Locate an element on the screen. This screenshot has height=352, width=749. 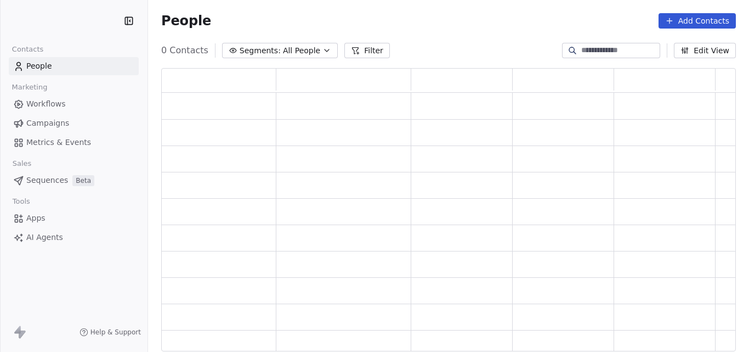
span: Workflows is located at coordinates (46, 104).